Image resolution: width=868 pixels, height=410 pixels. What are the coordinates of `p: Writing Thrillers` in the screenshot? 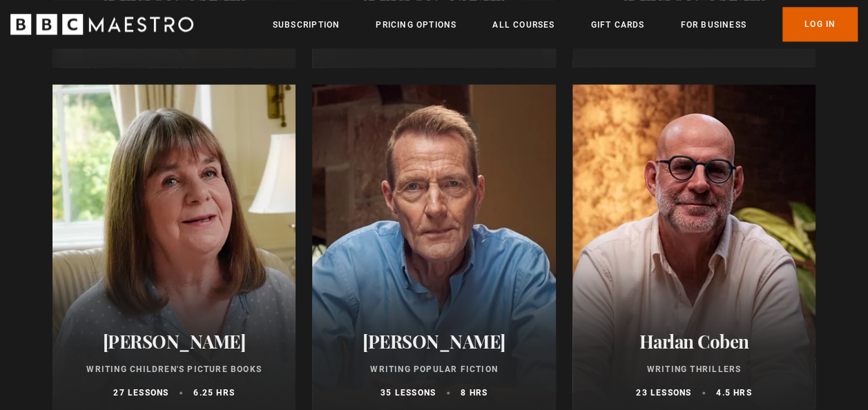 It's located at (694, 369).